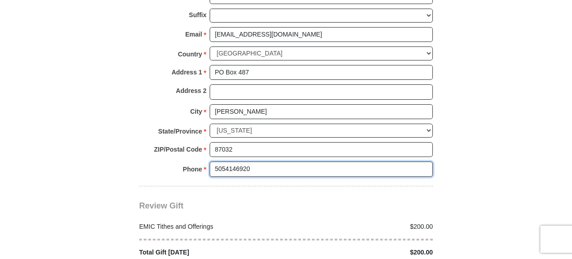 The width and height of the screenshot is (572, 259). I want to click on strong: City, so click(196, 112).